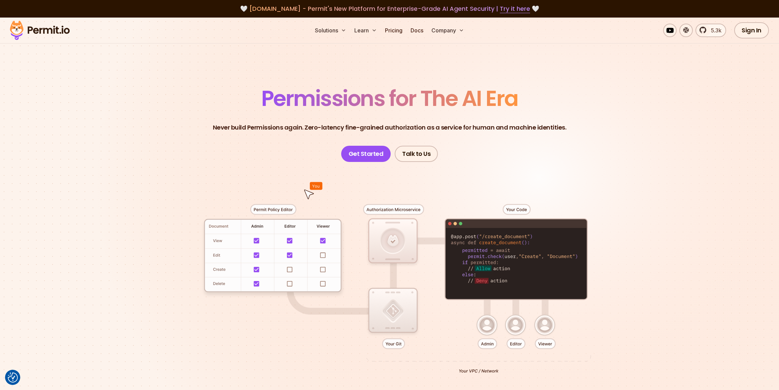  Describe the element at coordinates (515, 9) in the screenshot. I see `a: Try it here` at that location.